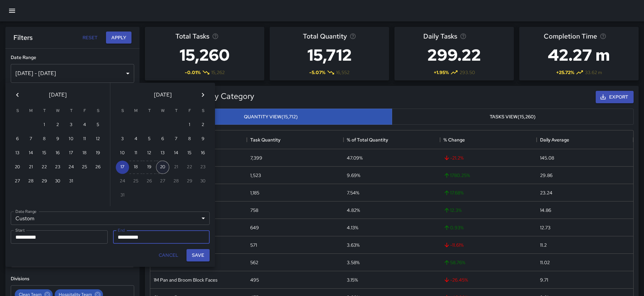 The height and width of the screenshot is (296, 644). What do you see at coordinates (17, 181) in the screenshot?
I see `button: 27` at bounding box center [17, 181].